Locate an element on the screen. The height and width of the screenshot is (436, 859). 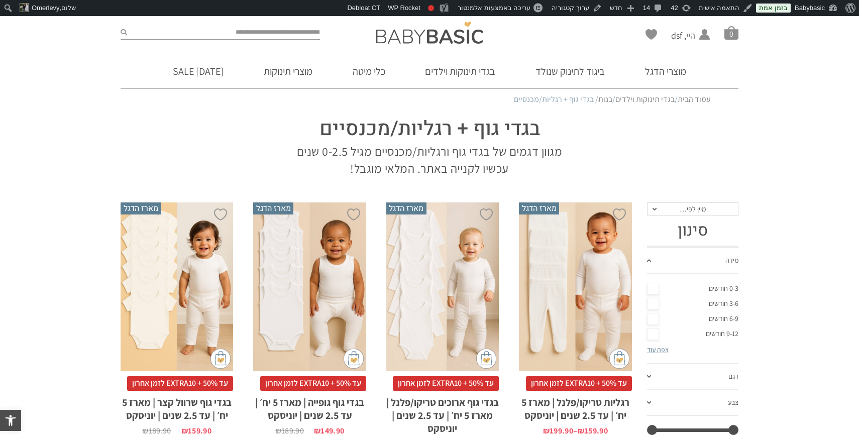
img: Baby Basic בגדי תינוקות וילדים אונליין is located at coordinates (430, 33).